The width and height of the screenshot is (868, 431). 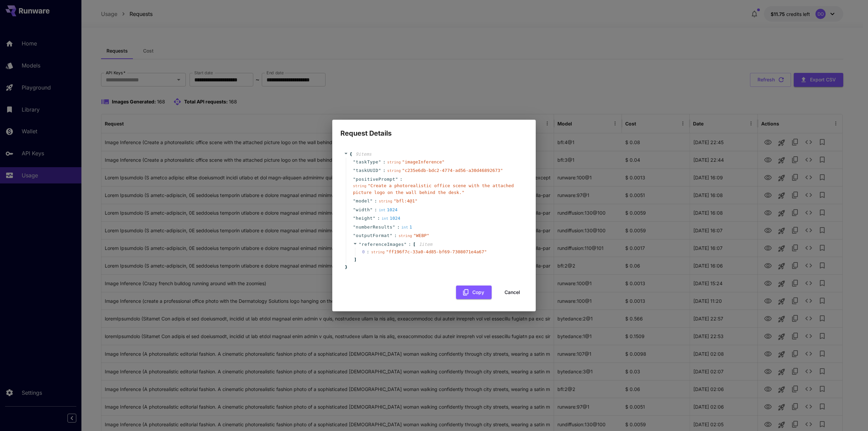 I want to click on span: taskUUID, so click(x=367, y=171).